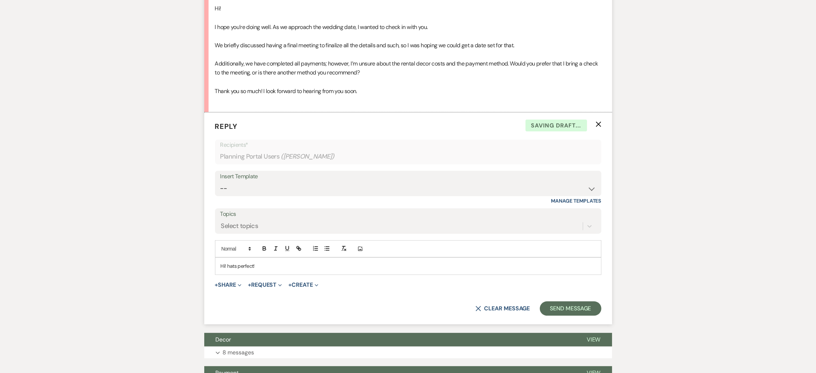  What do you see at coordinates (238, 352) in the screenshot?
I see `p: 8 messages` at bounding box center [238, 352].